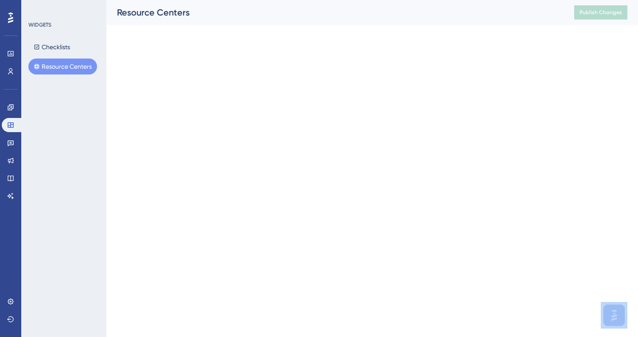  What do you see at coordinates (334, 12) in the screenshot?
I see `div: Resource Centers` at bounding box center [334, 12].